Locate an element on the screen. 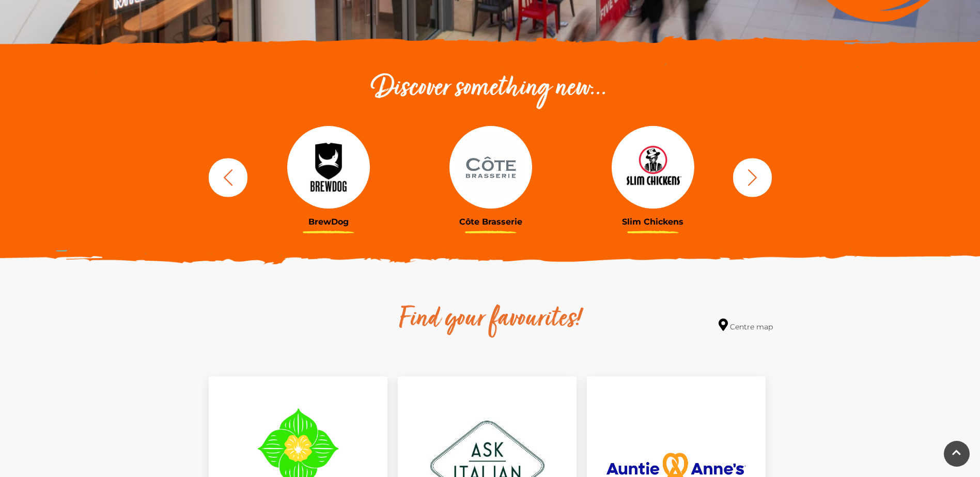 This screenshot has width=980, height=477. h3: BrewDog is located at coordinates (329, 222).